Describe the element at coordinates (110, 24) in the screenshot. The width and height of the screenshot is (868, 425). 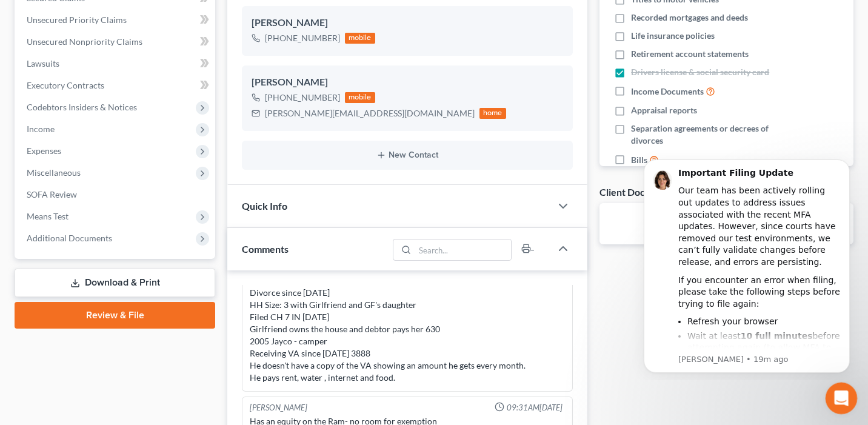
I see `b: Important Filing Update` at that location.